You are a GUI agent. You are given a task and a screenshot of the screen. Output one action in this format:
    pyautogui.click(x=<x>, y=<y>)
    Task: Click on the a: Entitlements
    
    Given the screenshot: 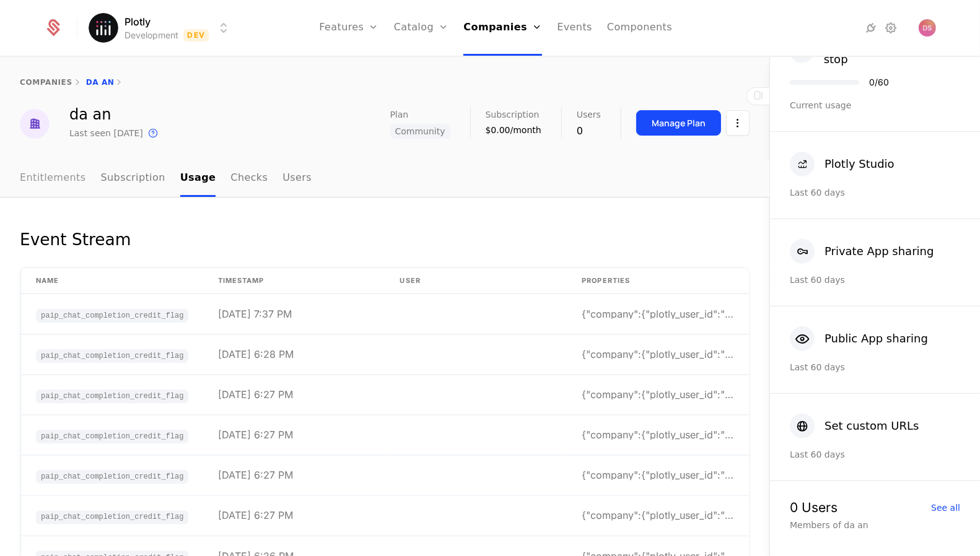 What is the action you would take?
    pyautogui.click(x=53, y=178)
    